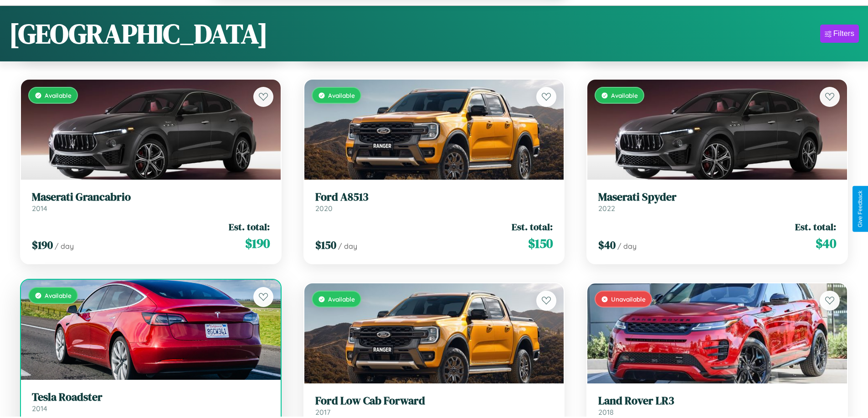  Describe the element at coordinates (434, 405) in the screenshot. I see `a: Ford Low Cab Forward2017` at that location.